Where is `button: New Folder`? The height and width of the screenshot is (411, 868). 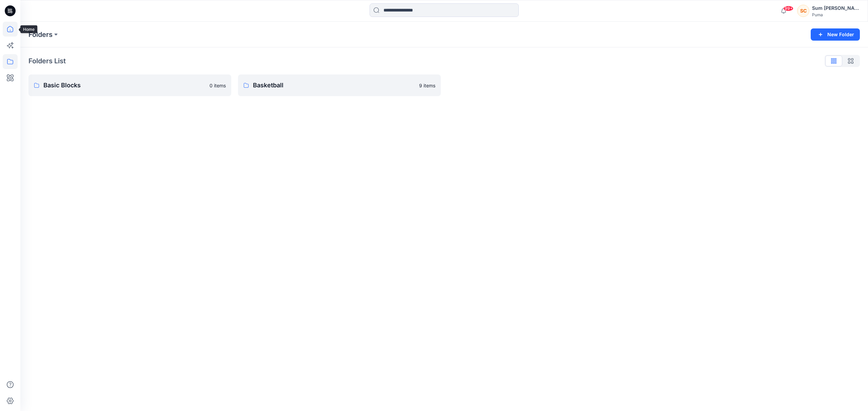
button: New Folder is located at coordinates (835, 35).